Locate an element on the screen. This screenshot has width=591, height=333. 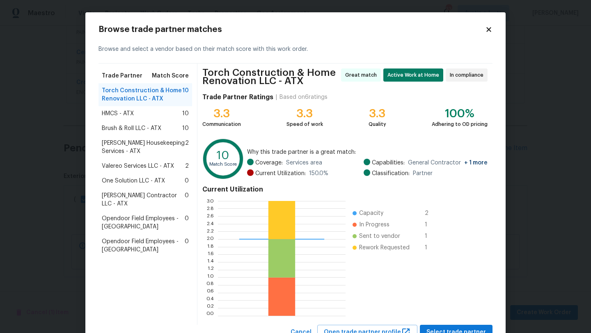
span: Active Work at Home is located at coordinates (415, 75).